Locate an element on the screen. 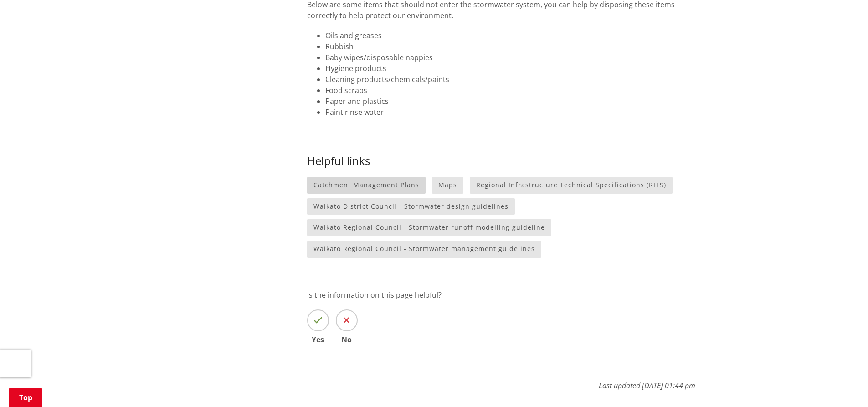 The height and width of the screenshot is (407, 868). li: Paint rinse water is located at coordinates (511, 112).